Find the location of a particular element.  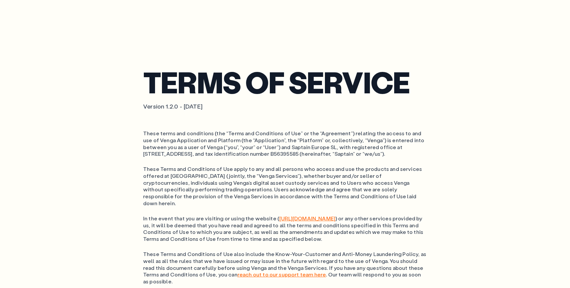

h1: Terms of service is located at coordinates (285, 82).